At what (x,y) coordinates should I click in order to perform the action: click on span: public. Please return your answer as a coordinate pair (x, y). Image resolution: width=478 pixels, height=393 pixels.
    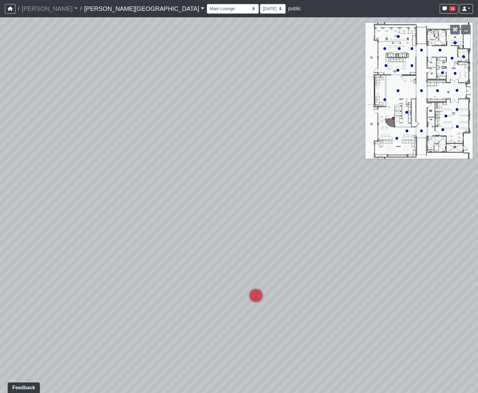
    Looking at the image, I should click on (295, 8).